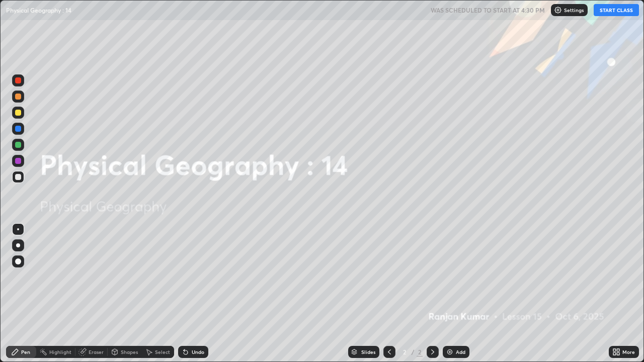 The width and height of the screenshot is (644, 362). I want to click on h5: WAS SCHEDULED TO START AT 4:30 PM, so click(488, 10).